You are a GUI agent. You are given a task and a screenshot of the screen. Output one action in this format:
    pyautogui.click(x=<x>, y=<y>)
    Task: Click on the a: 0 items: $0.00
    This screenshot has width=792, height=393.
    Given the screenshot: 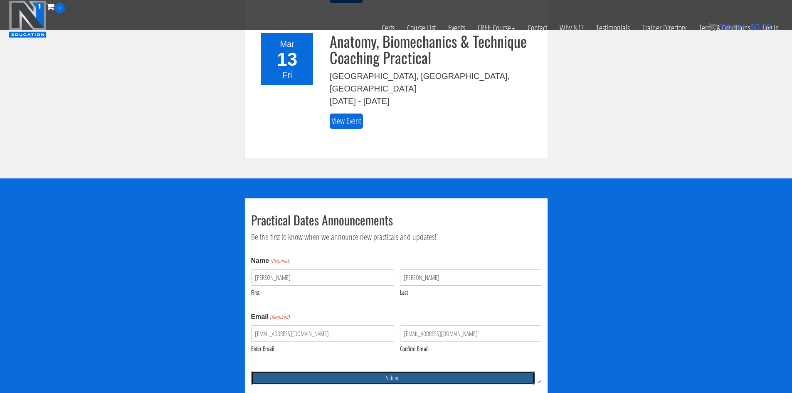 What is the action you would take?
    pyautogui.click(x=740, y=27)
    